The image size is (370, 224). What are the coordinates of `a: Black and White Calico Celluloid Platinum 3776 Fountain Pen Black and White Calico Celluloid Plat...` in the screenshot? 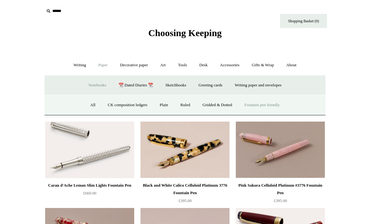 It's located at (185, 150).